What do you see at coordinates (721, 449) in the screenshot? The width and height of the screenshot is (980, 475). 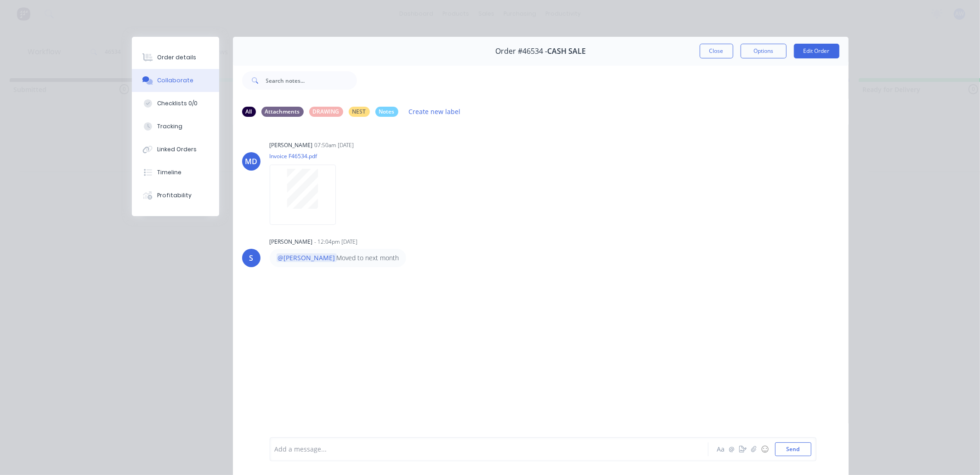 I see `button: Aa` at bounding box center [721, 449].